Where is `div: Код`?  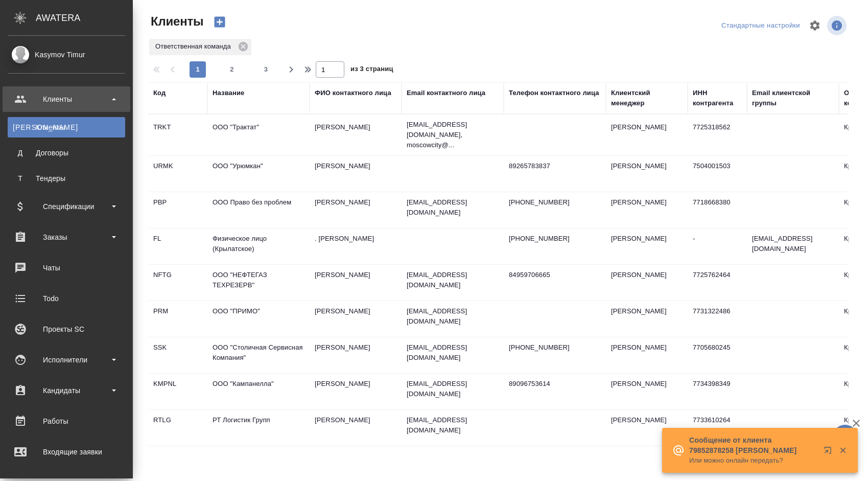
div: Код is located at coordinates (159, 93).